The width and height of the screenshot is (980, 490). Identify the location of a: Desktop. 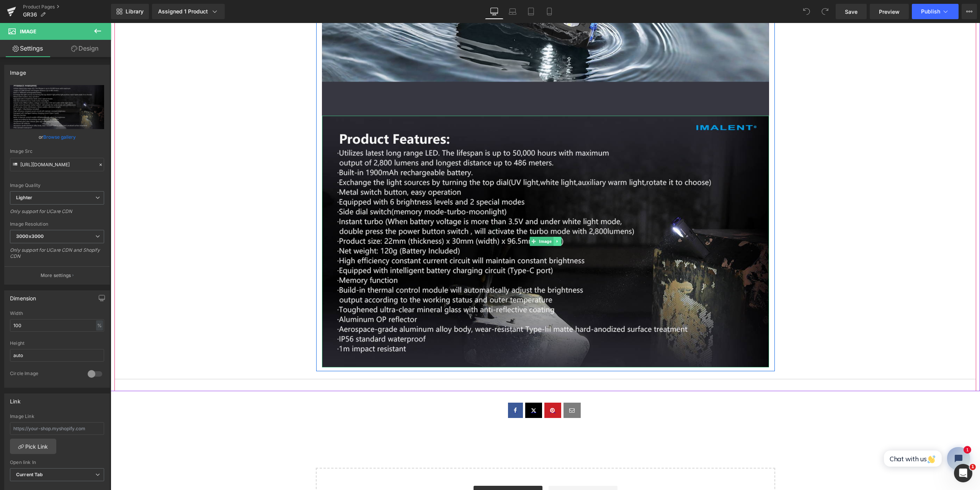
(495, 12).